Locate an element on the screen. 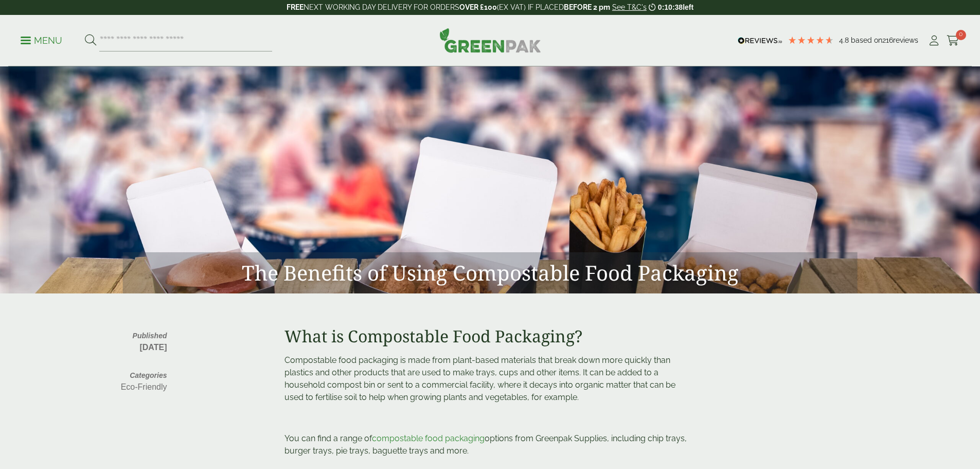 The width and height of the screenshot is (980, 469). div: 4.79 Stars is located at coordinates (811, 40).